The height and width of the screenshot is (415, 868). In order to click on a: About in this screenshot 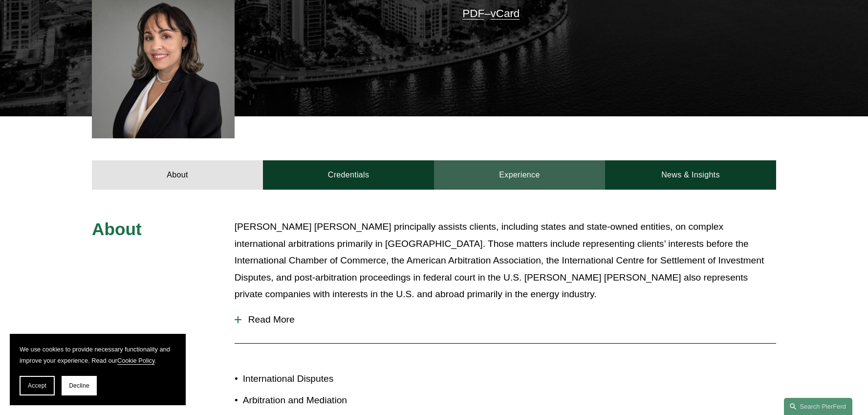, I will do `click(177, 175)`.